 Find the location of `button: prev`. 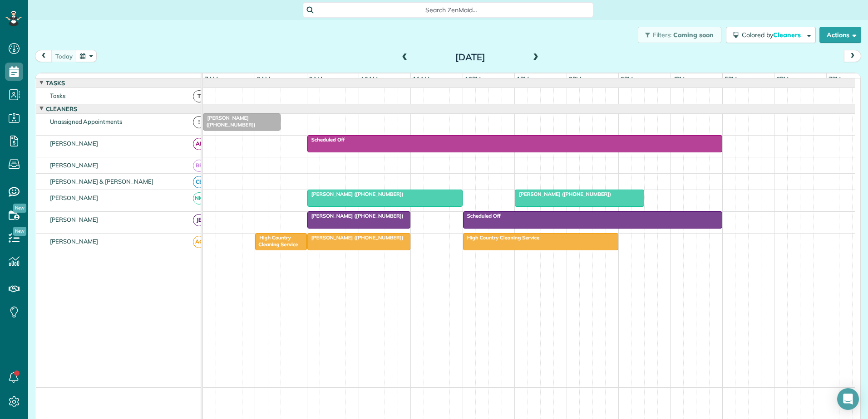

button: prev is located at coordinates (44, 55).